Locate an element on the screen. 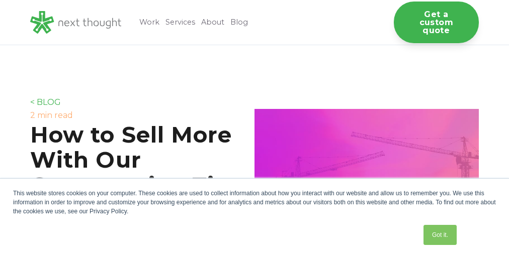  img: LG - NextThought Logo is located at coordinates (75, 22).